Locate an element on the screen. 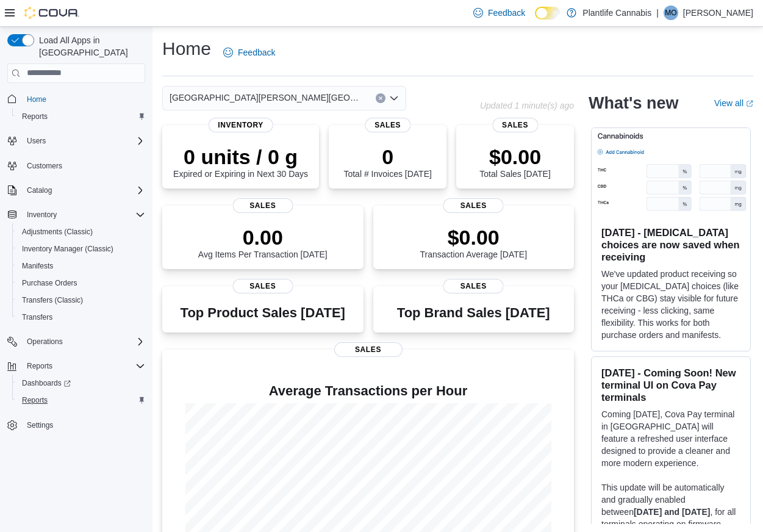 This screenshot has height=532, width=763. button: Transfers (Classic) is located at coordinates (81, 300).